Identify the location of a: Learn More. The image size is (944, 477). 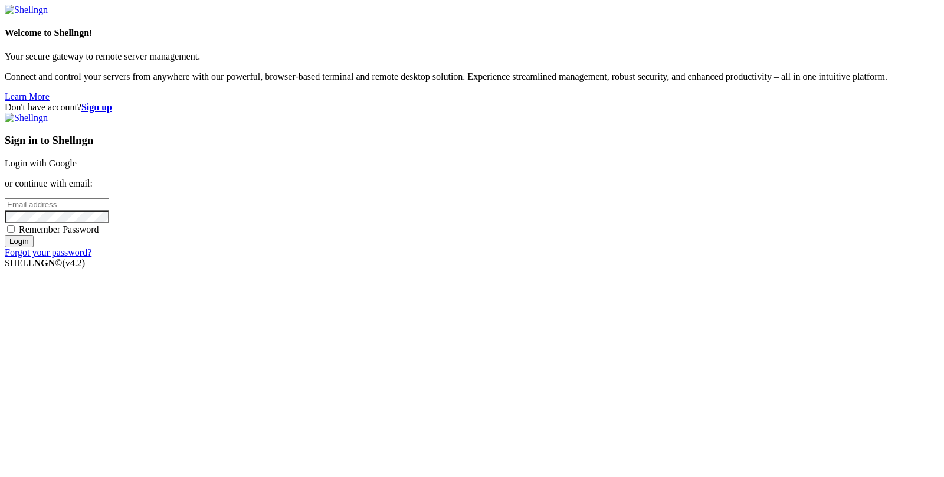
(27, 96).